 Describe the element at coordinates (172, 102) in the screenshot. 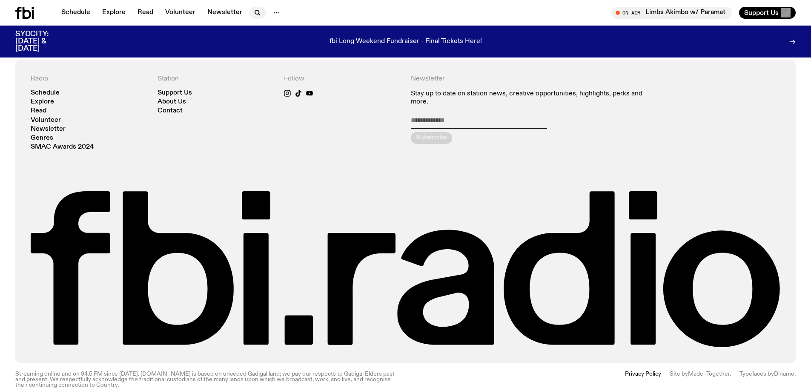

I see `a: About Us` at that location.